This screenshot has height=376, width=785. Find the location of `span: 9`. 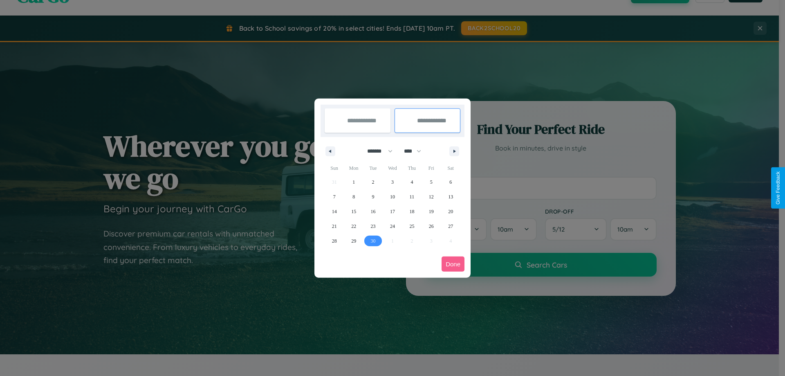

span: 9 is located at coordinates (373, 197).